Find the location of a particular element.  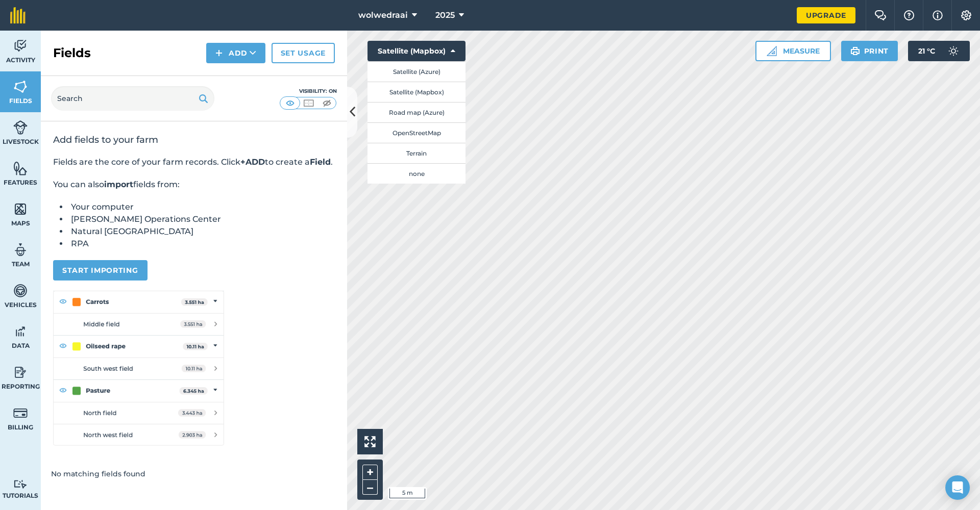

button: Print is located at coordinates (869, 51).